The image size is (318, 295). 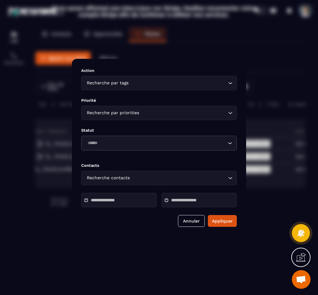 What do you see at coordinates (108, 178) in the screenshot?
I see `span: Recherche contacts` at bounding box center [108, 178].